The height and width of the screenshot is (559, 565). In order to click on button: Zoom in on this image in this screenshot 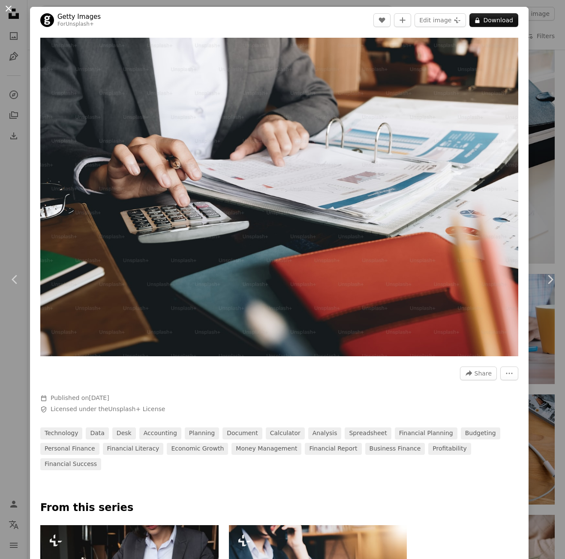, I will do `click(279, 197)`.